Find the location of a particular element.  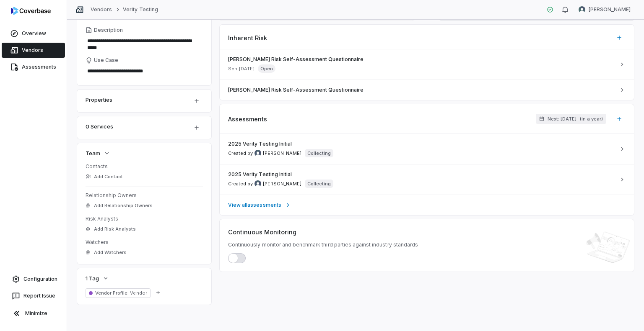

span: Add Risk Analysts is located at coordinates (115, 229).